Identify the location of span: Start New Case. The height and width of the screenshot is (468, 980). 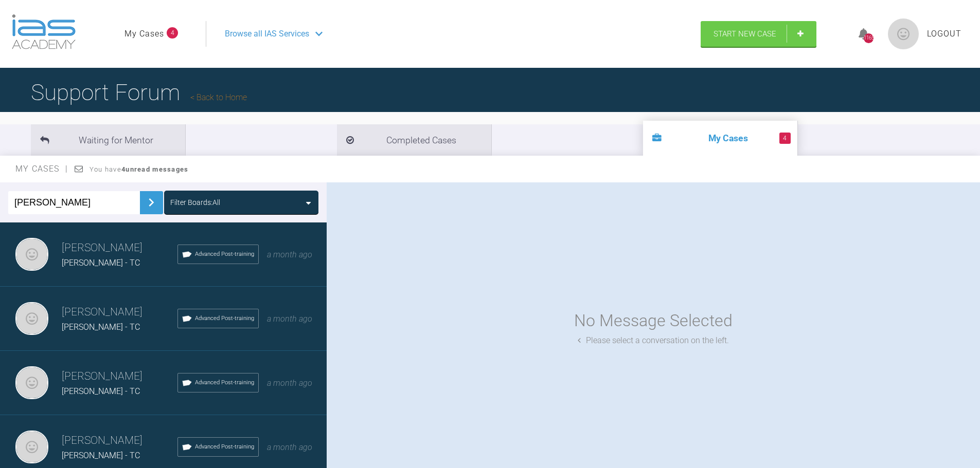
(745, 34).